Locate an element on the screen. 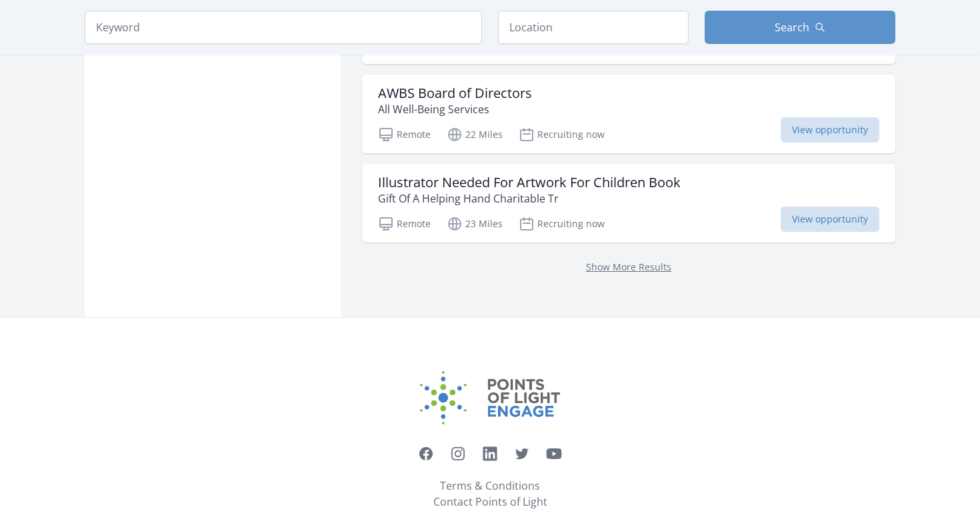 The width and height of the screenshot is (980, 531). button: Search is located at coordinates (800, 27).